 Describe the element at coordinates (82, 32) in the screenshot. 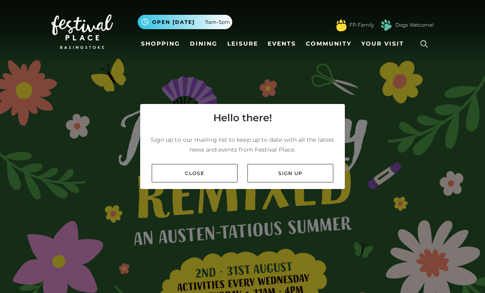

I see `img: Festival Place Logo` at that location.